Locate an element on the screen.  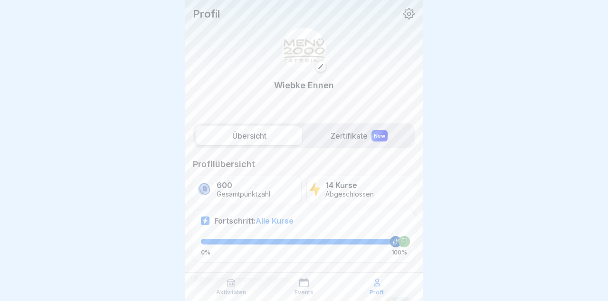
p: Abgeschlossen is located at coordinates (349, 194).